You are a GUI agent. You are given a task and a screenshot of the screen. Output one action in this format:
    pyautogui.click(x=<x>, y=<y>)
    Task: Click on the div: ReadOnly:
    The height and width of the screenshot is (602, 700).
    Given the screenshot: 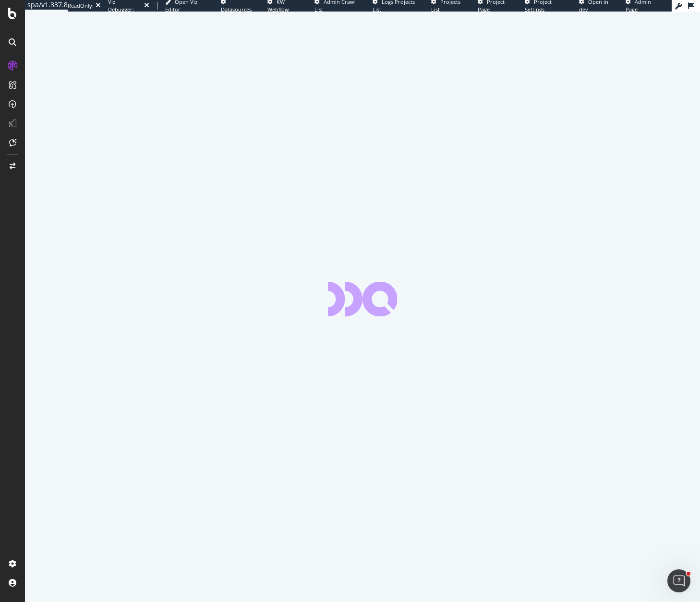 What is the action you would take?
    pyautogui.click(x=80, y=6)
    